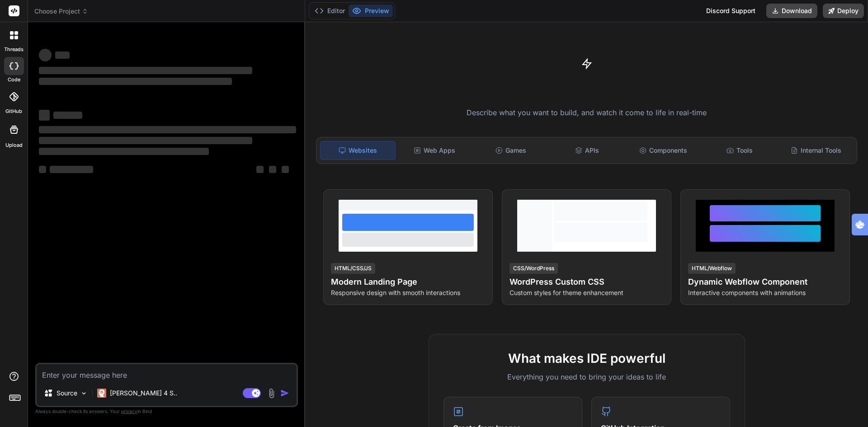  Describe the element at coordinates (14, 80) in the screenshot. I see `label: code` at that location.